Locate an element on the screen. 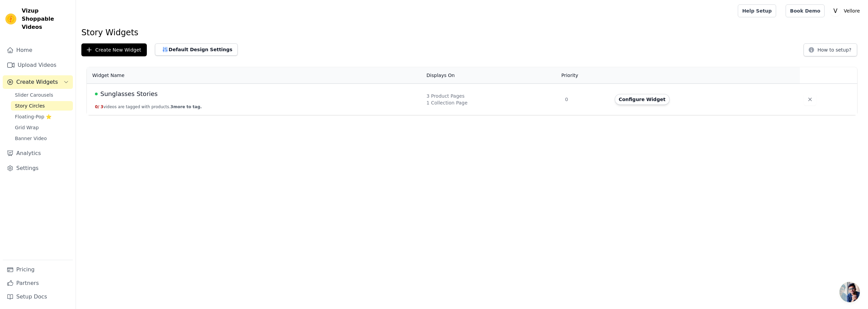 This screenshot has height=309, width=868. a: Upload Videos is located at coordinates (38, 66).